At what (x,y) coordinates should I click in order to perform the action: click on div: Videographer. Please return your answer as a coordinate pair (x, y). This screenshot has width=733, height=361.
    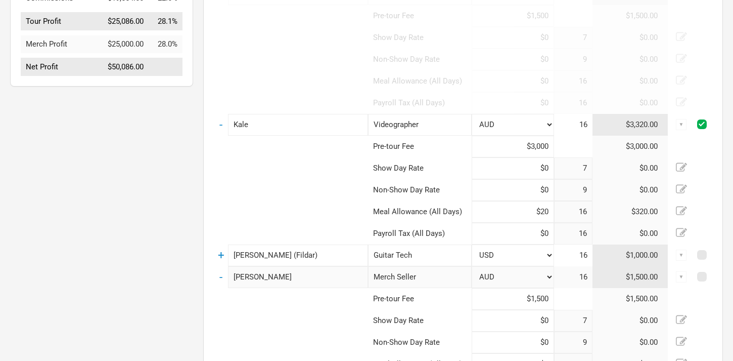
    Looking at the image, I should click on (420, 124).